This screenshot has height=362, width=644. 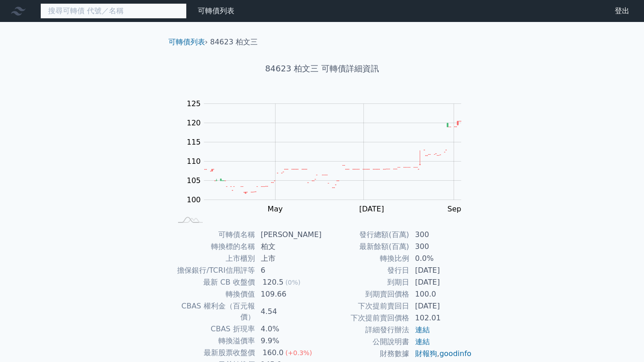 What do you see at coordinates (193, 142) in the screenshot?
I see `tspan: 115` at bounding box center [193, 142].